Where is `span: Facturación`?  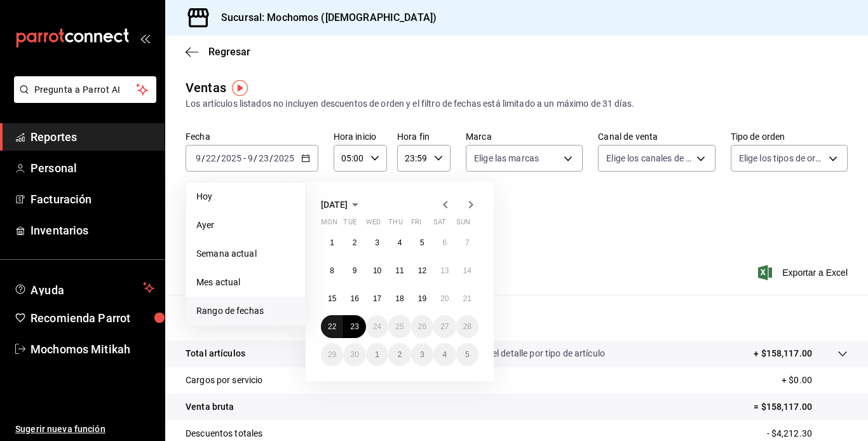
span: Facturación is located at coordinates (92, 199).